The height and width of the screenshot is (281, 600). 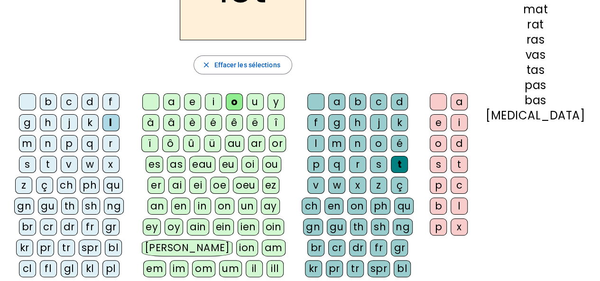 What do you see at coordinates (213, 123) in the screenshot?
I see `div: é` at bounding box center [213, 123].